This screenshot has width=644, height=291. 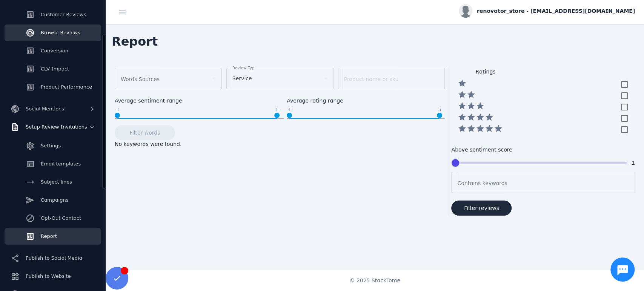 What do you see at coordinates (45, 109) in the screenshot?
I see `span: Social Mentions` at bounding box center [45, 109].